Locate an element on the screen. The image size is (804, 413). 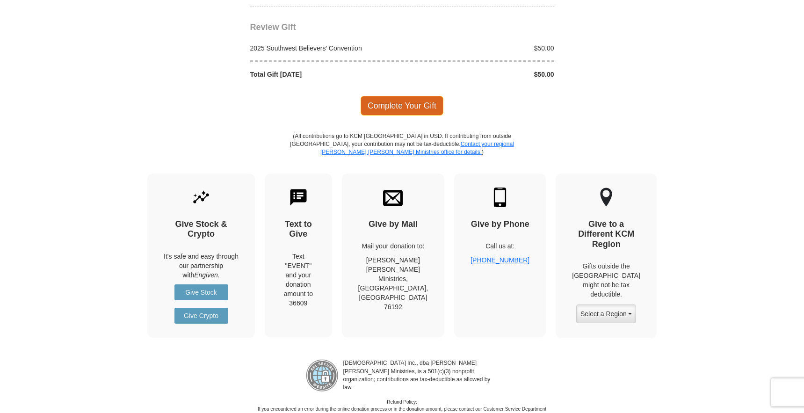
h4: Give by Phone is located at coordinates (500, 224).